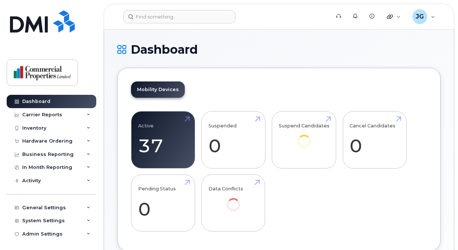 Image resolution: width=458 pixels, height=250 pixels. I want to click on a: Cancel Candidates 0, so click(375, 140).